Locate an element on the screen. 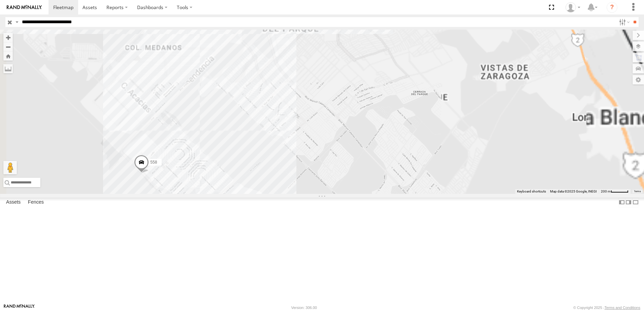 The width and height of the screenshot is (644, 311). label: Dock Summary Table to the Right is located at coordinates (629, 202).